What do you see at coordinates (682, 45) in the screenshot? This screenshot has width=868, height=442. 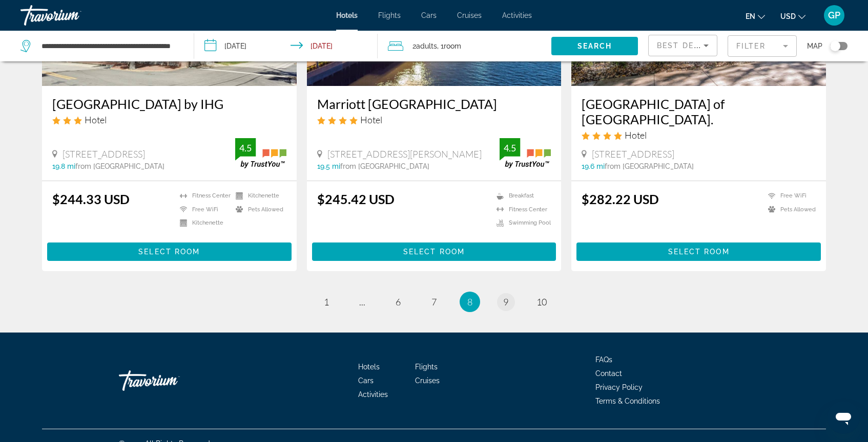 I see `mat-select: Sort by` at bounding box center [682, 45].